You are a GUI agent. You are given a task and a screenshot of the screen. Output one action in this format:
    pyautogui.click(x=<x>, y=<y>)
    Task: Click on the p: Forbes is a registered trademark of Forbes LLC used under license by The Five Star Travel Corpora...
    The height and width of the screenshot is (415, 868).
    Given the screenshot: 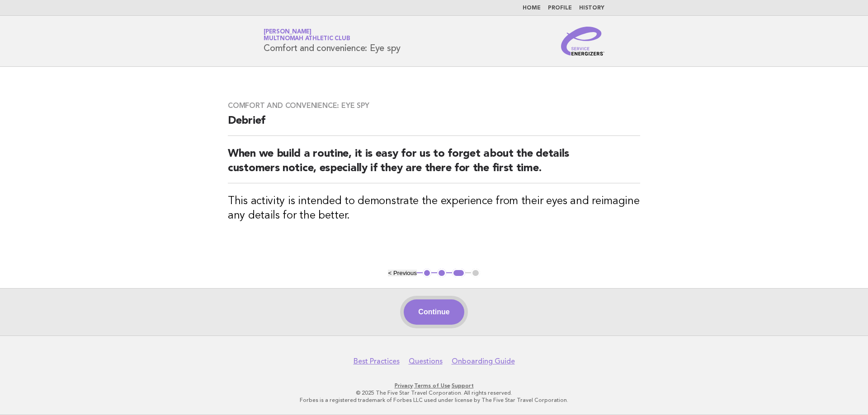 What is the action you would take?
    pyautogui.click(x=434, y=400)
    